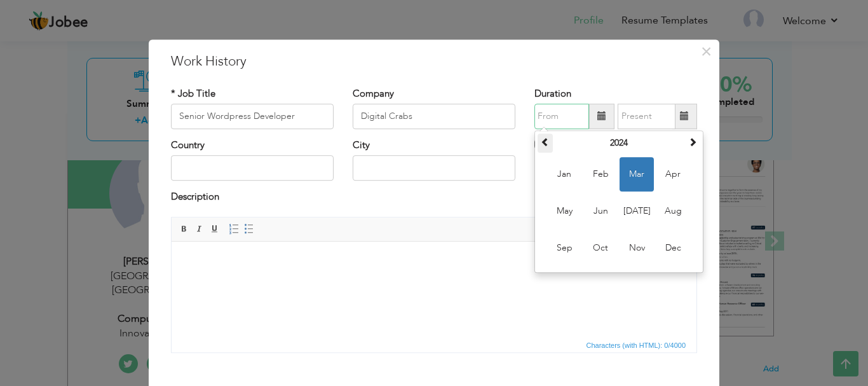 Image resolution: width=868 pixels, height=386 pixels. Describe the element at coordinates (637, 174) in the screenshot. I see `span: Mar` at that location.